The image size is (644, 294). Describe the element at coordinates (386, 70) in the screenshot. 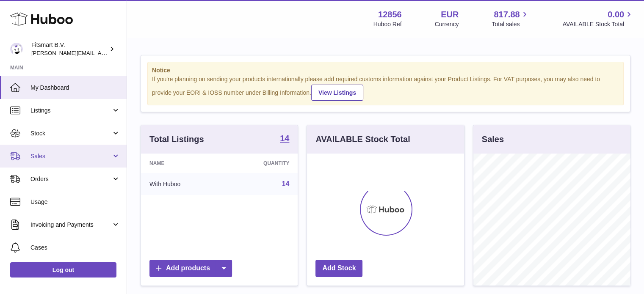

I see `strong: Notice` at that location.